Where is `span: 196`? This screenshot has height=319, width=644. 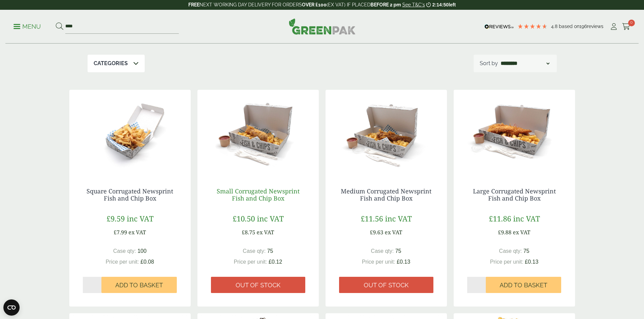
span: 196 is located at coordinates (583, 26).